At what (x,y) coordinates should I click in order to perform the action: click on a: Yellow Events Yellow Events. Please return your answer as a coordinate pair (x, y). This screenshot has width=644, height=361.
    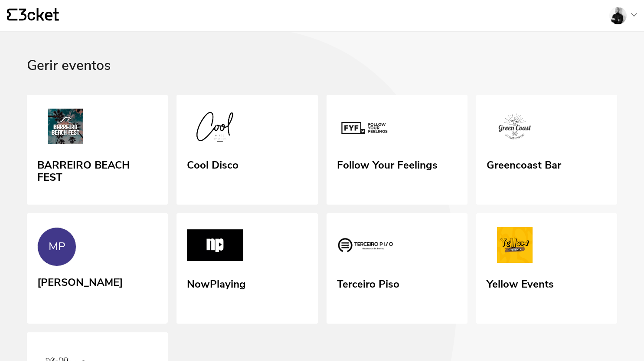
    Looking at the image, I should click on (547, 268).